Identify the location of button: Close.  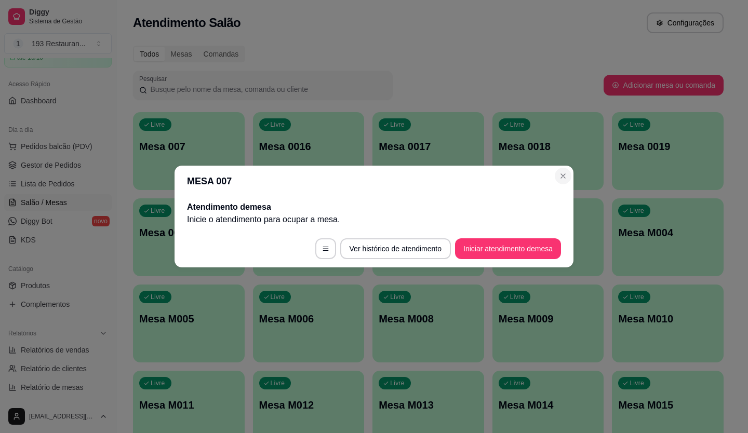
(563, 176).